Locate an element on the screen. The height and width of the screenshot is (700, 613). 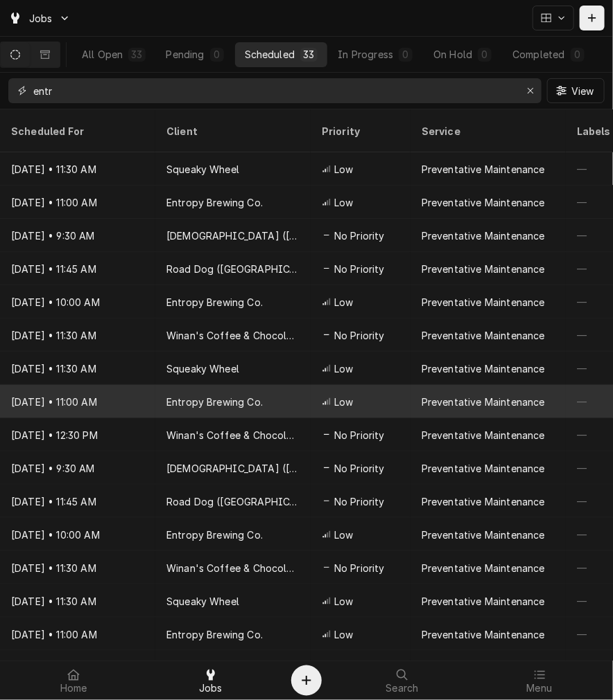
a: Jobs is located at coordinates (211, 681).